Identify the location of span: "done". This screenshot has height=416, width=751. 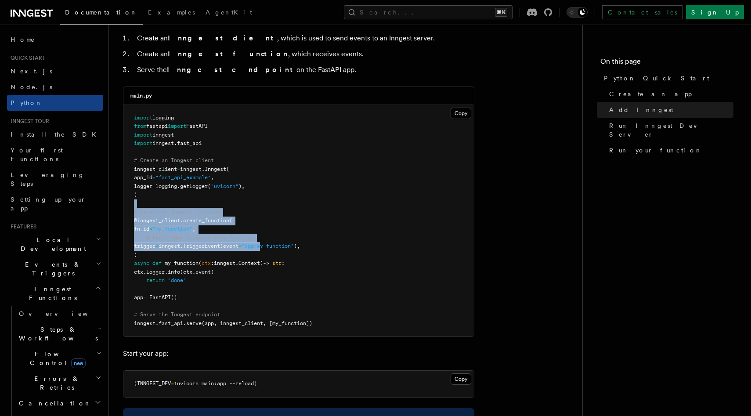
(177, 280).